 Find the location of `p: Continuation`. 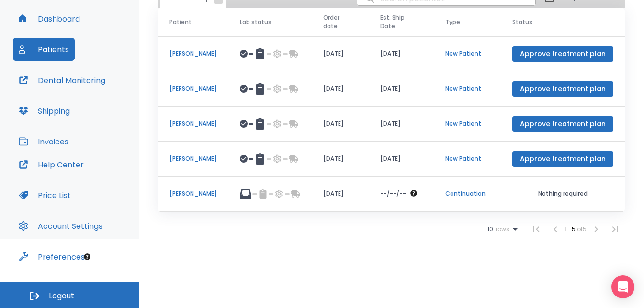

p: Continuation is located at coordinates (468, 194).